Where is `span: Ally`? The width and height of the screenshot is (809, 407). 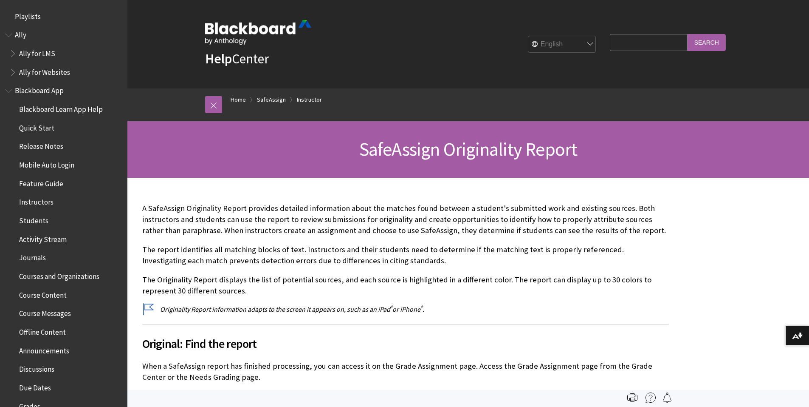
span: Ally is located at coordinates (20, 34).